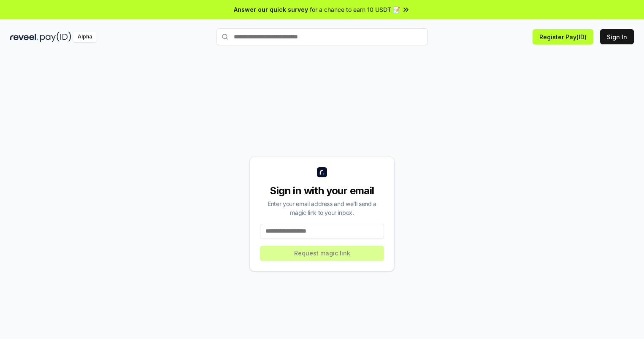 This screenshot has width=644, height=339. What do you see at coordinates (322, 190) in the screenshot?
I see `div: Sign in with your email` at bounding box center [322, 190].